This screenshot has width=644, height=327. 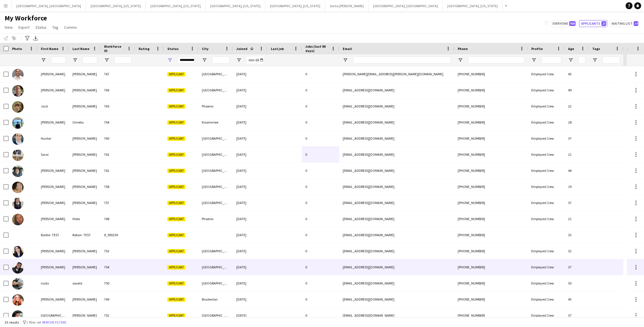 What do you see at coordinates (18, 284) in the screenshot?
I see `img: nada soueid` at bounding box center [18, 284].